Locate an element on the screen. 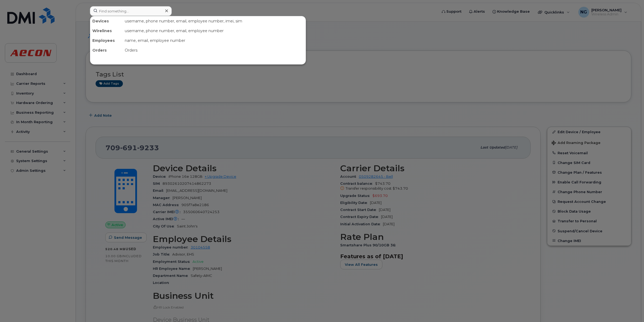 The image size is (644, 322). div: name, email, employee number is located at coordinates (214, 40).